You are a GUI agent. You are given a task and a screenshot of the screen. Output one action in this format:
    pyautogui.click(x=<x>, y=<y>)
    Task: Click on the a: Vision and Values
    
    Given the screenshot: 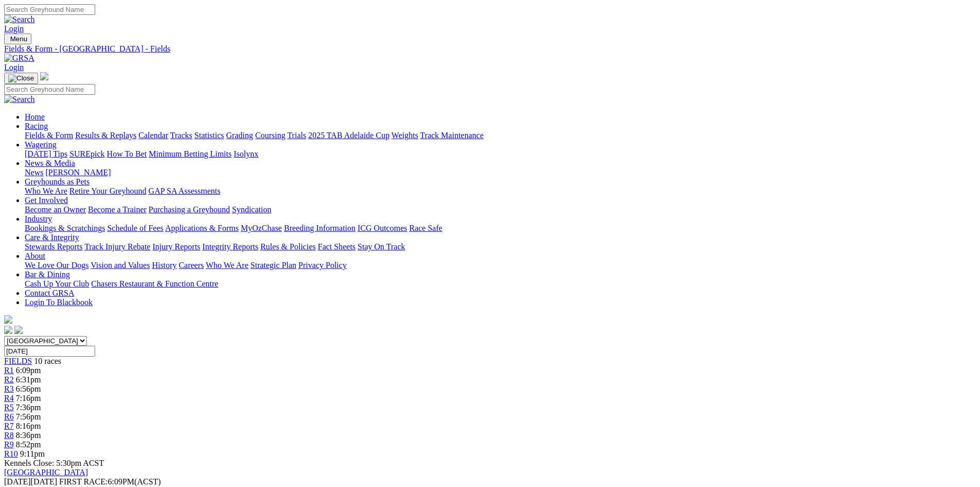 What is the action you would take?
    pyautogui.click(x=120, y=265)
    